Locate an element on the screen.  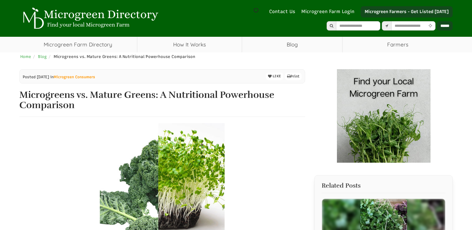
a: Microgreen Farm Login is located at coordinates (329, 12).